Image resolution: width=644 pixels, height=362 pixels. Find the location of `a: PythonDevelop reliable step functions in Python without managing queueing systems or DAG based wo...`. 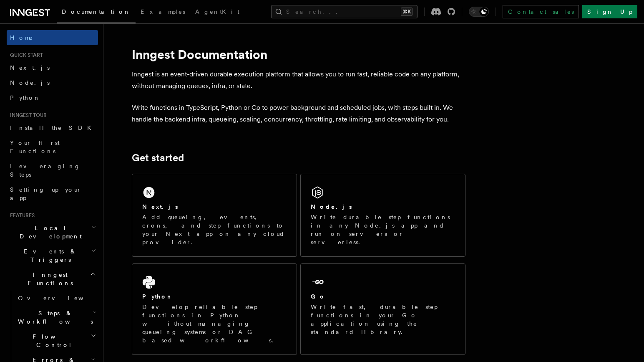

a: PythonDevelop reliable step functions in Python without managing queueing systems or DAG based wo... is located at coordinates (214, 309).